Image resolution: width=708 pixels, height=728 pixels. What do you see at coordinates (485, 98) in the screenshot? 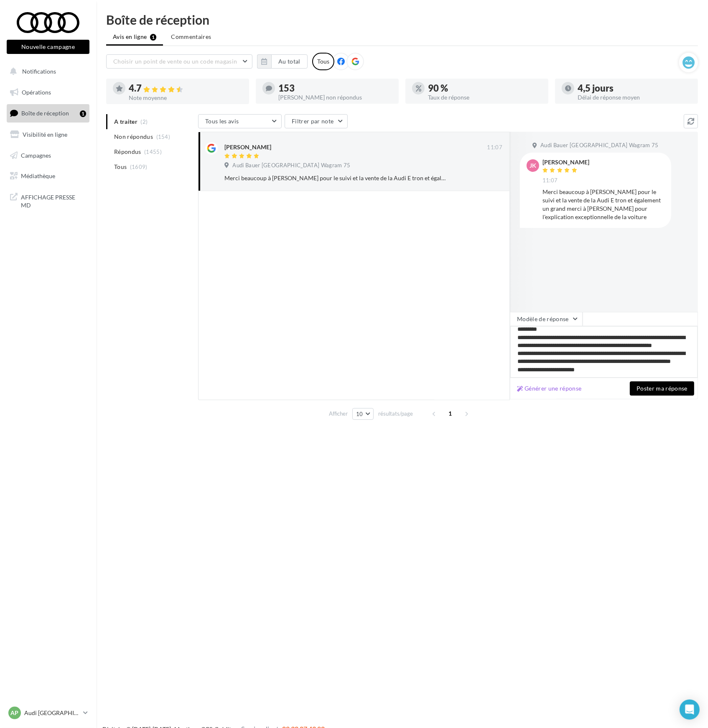
I see `div: Taux de réponse` at bounding box center [485, 98].